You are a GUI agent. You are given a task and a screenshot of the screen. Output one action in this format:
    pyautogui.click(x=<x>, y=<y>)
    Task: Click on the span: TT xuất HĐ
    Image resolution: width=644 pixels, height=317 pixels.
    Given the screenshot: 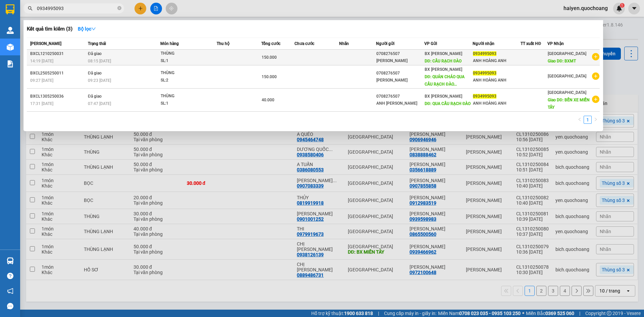 What is the action you would take?
    pyautogui.click(x=530, y=44)
    